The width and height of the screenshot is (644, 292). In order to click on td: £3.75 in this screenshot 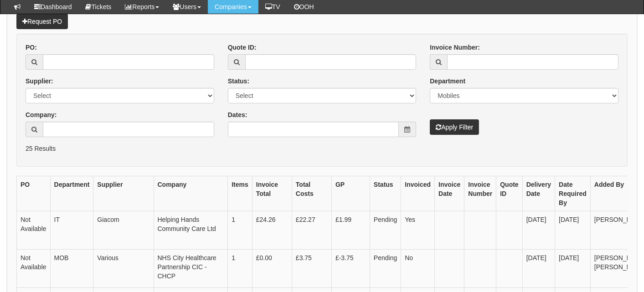, I will do `click(312, 268)`.